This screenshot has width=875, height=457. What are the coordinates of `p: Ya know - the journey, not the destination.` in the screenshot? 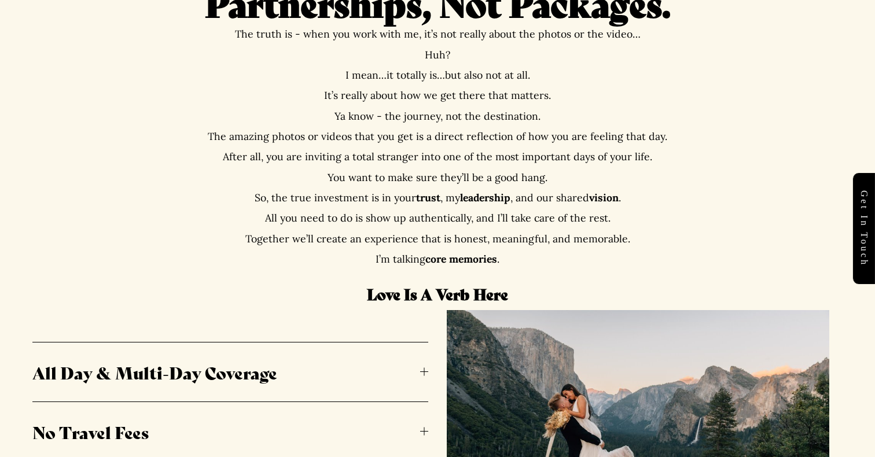 It's located at (437, 116).